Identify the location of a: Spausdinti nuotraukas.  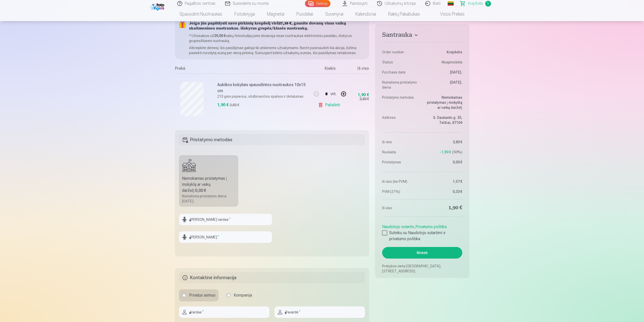
(201, 14).